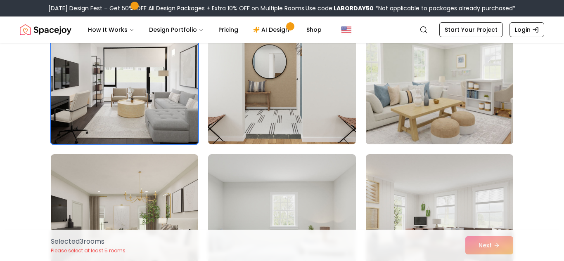  What do you see at coordinates (88, 242) in the screenshot?
I see `p: Selected 3 room s` at bounding box center [88, 242].